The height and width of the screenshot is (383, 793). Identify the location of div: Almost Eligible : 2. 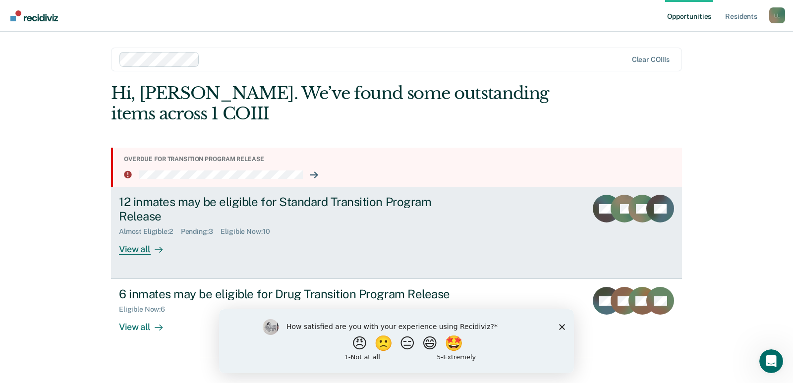
(150, 231).